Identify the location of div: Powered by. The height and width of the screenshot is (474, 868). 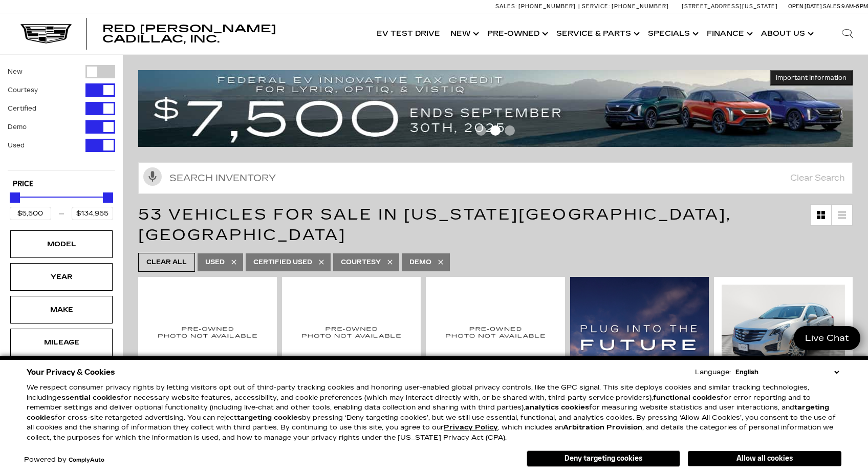
(64, 459).